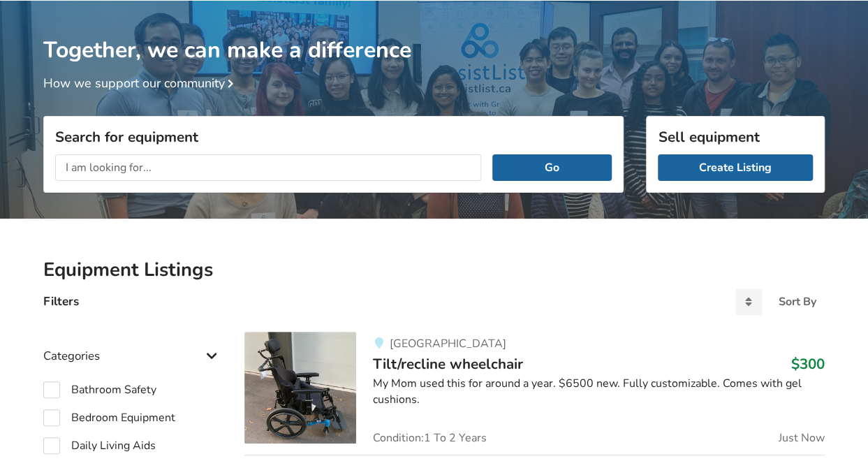  What do you see at coordinates (268, 168) in the screenshot?
I see `input: I am looking for...` at bounding box center [268, 168].